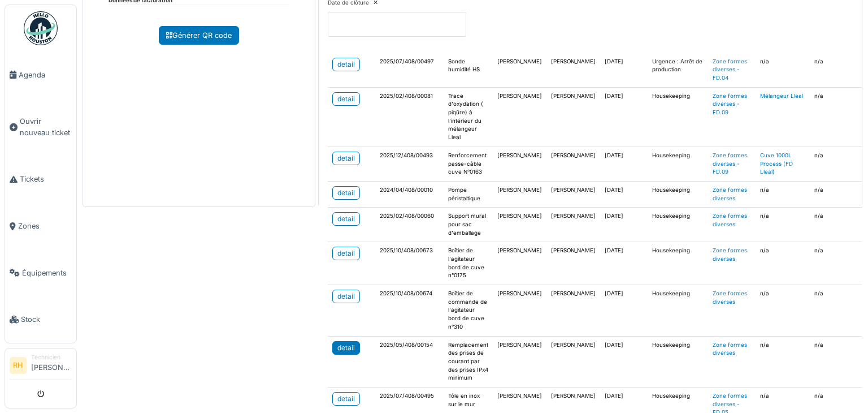 The height and width of the screenshot is (413, 868). What do you see at coordinates (41, 179) in the screenshot?
I see `a: Tickets` at bounding box center [41, 179].